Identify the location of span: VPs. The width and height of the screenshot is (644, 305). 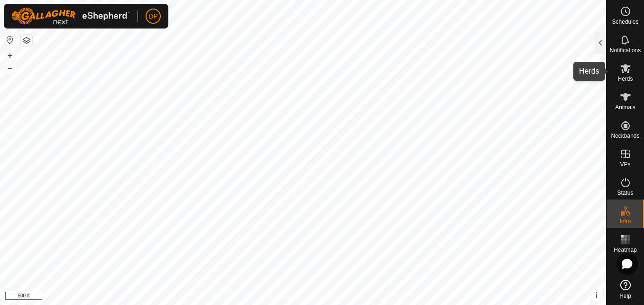
(625, 164).